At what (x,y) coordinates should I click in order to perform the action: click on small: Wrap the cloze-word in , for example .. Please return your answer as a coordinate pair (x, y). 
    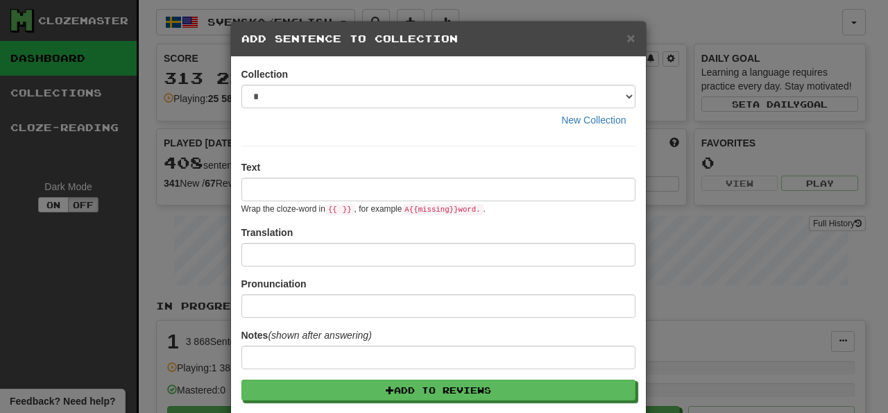
    Looking at the image, I should click on (363, 209).